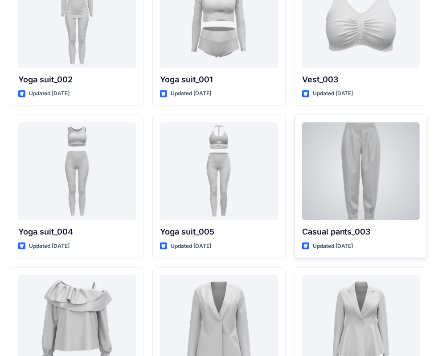 Image resolution: width=438 pixels, height=356 pixels. Describe the element at coordinates (219, 232) in the screenshot. I see `p: Yoga suit_005` at that location.